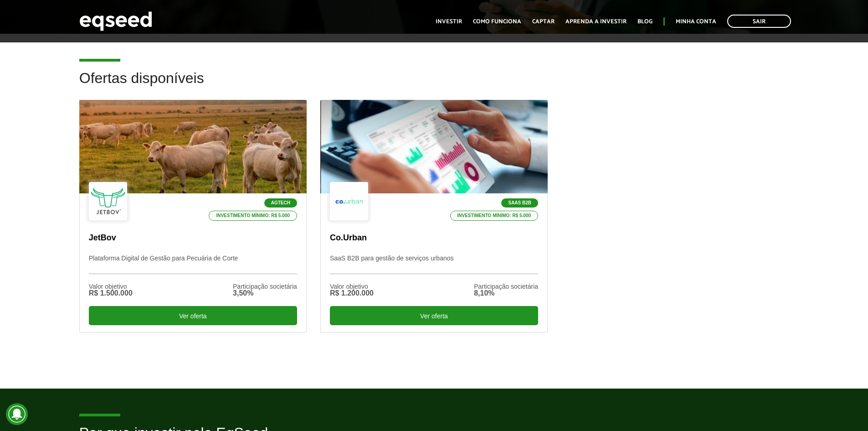 The width and height of the screenshot is (868, 431). Describe the element at coordinates (449, 22) in the screenshot. I see `a: Investir` at that location.